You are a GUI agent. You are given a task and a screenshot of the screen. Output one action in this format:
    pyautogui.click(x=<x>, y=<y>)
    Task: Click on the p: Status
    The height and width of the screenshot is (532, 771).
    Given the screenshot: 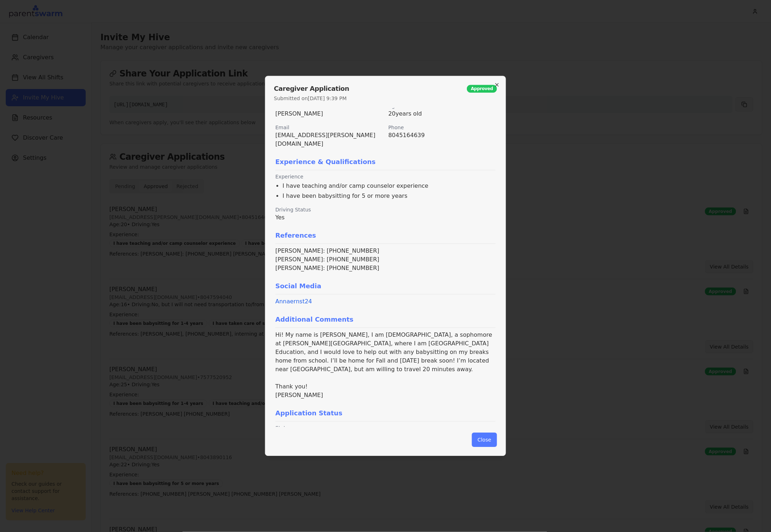 What is the action you would take?
    pyautogui.click(x=386, y=427)
    